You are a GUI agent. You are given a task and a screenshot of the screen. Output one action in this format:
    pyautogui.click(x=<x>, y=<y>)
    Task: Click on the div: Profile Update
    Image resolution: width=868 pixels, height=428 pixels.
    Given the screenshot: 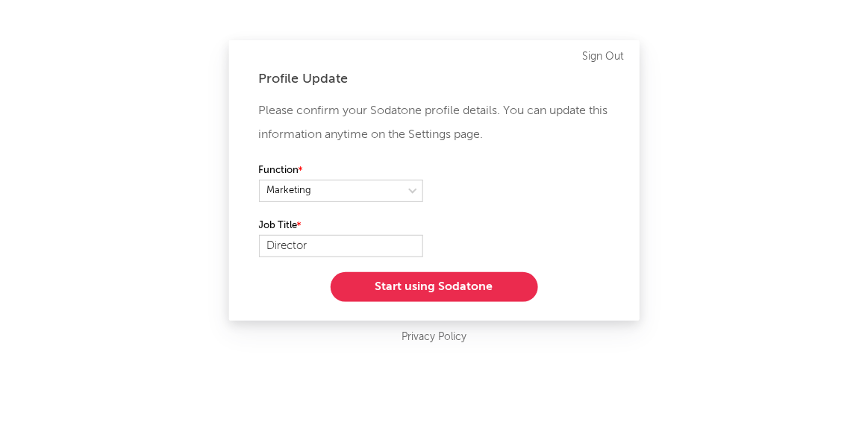 What is the action you would take?
    pyautogui.click(x=434, y=79)
    